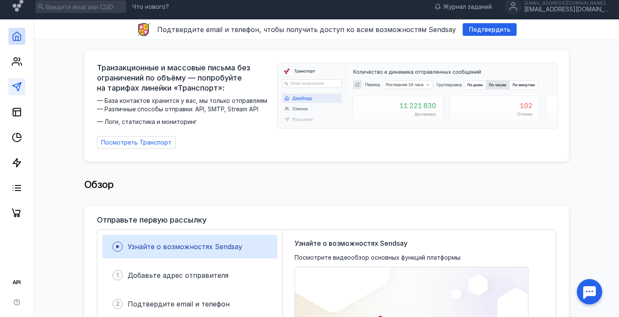  Describe the element at coordinates (378, 257) in the screenshot. I see `span: Посмотрите видеообзор основных функций платформы:` at that location.